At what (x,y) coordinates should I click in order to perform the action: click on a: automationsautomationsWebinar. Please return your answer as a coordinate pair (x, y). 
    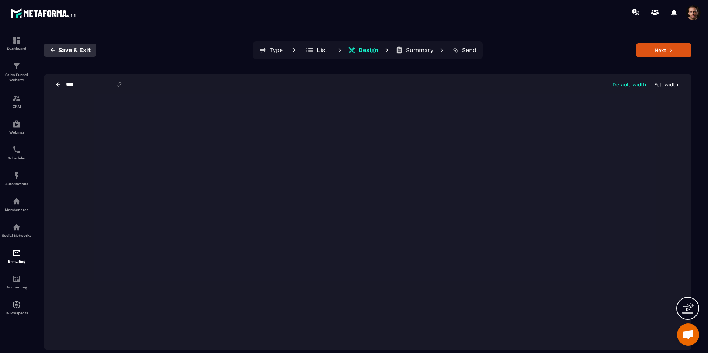
    Looking at the image, I should click on (17, 127).